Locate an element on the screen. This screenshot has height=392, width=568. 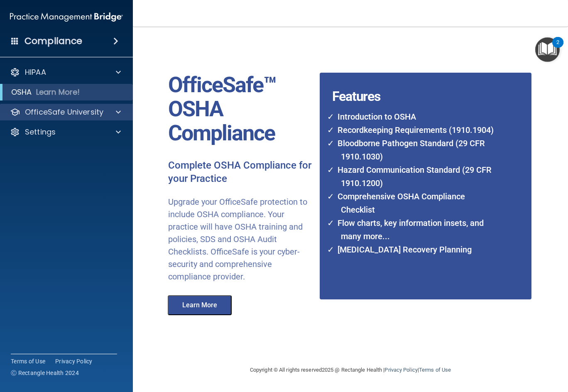
li: Comprehensive OSHA Compliance Checklist is located at coordinates (415, 203).